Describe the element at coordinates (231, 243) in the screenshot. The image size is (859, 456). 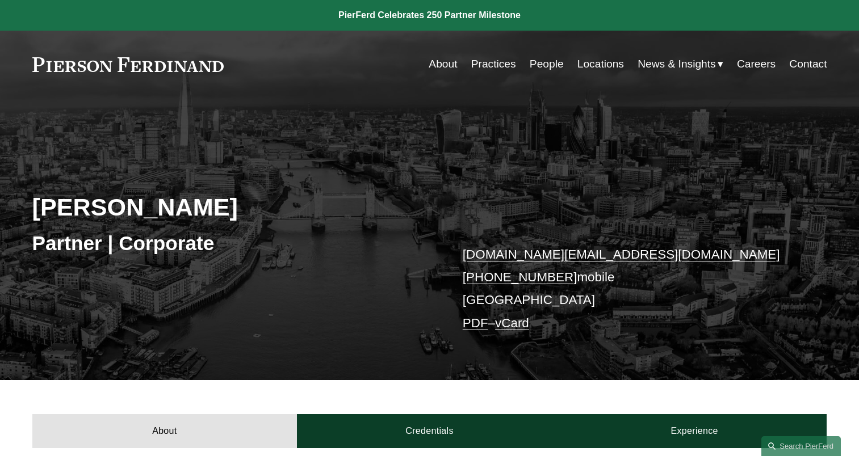
I see `h3: Partner | Corporate` at that location.